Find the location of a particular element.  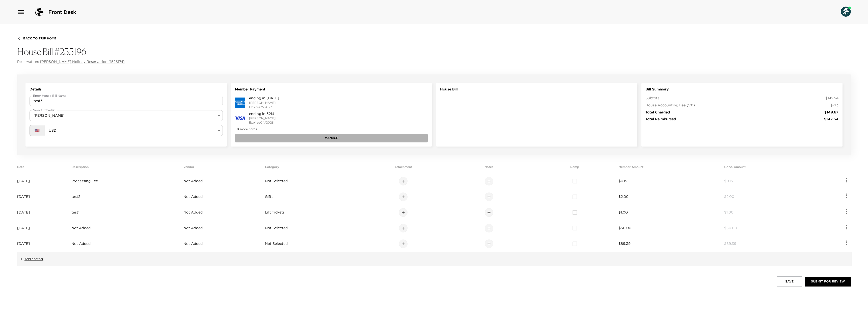

span: test2 is located at coordinates (76, 196).